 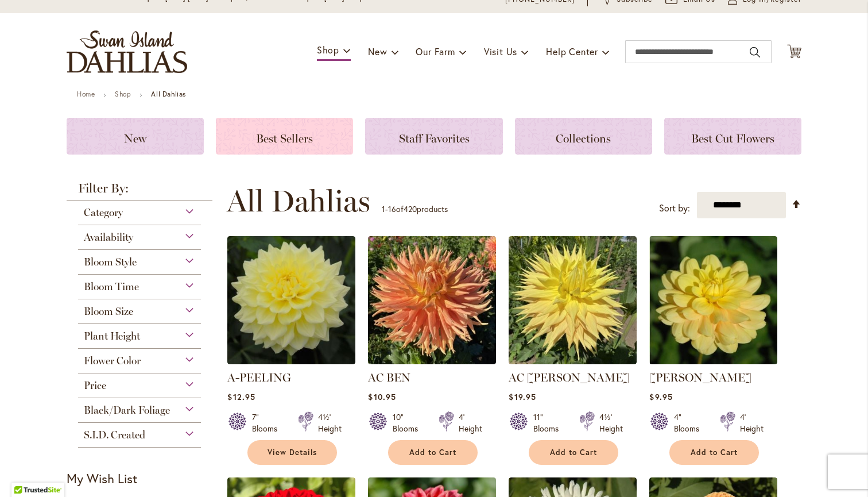 I want to click on a: A-Peeling, so click(x=291, y=361).